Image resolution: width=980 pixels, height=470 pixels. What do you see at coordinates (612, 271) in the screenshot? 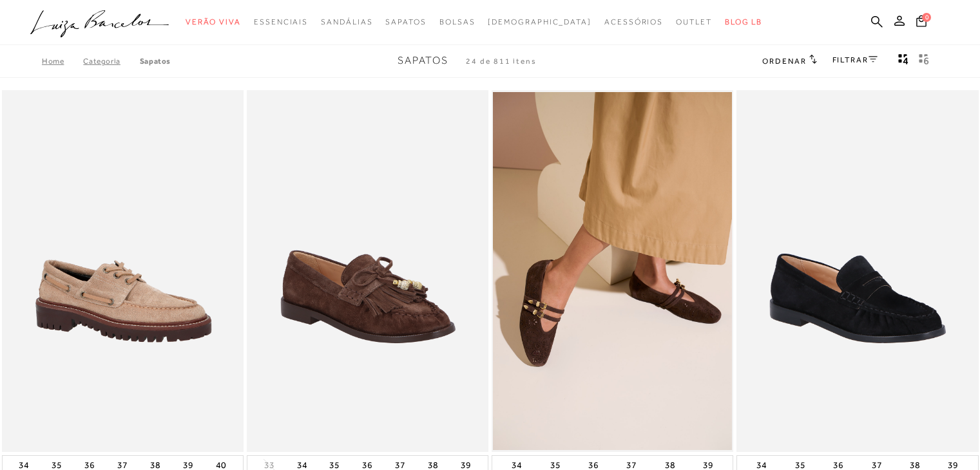
I see `a: SAPATILHA EM CAMURÇA VAZADA COM FIVELAS CAFÉ SAPATILHA EM CAMURÇA VAZADA COM FIVELAS CAFÉ` at bounding box center [612, 271].